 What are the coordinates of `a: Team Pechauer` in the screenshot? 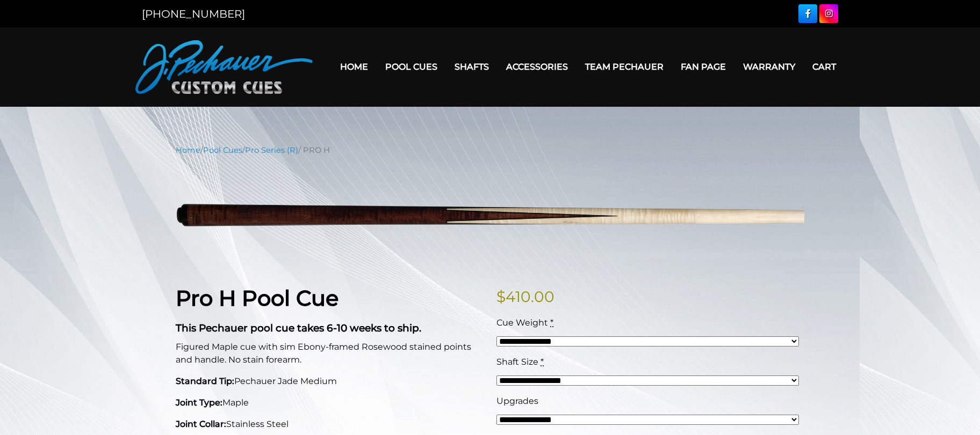 It's located at (625, 67).